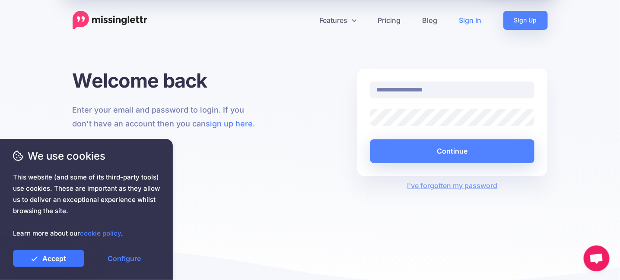 The height and width of the screenshot is (280, 620). What do you see at coordinates (100, 233) in the screenshot?
I see `a: cookie policy` at bounding box center [100, 233].